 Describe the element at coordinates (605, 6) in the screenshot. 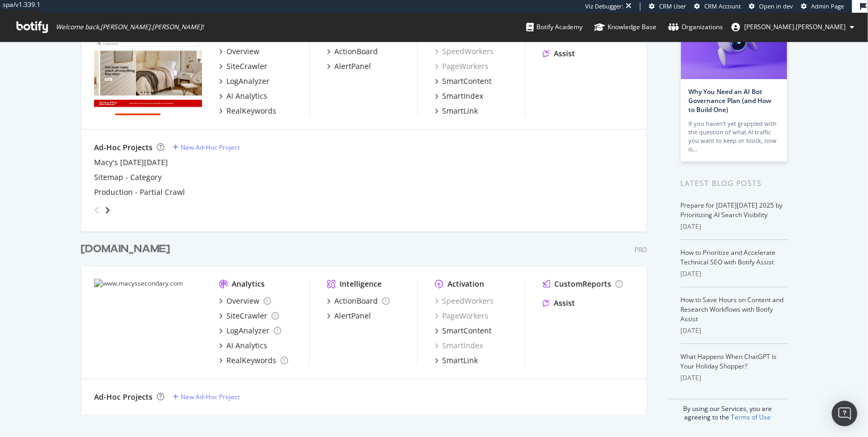

I see `div: Viz Debugger:` at that location.